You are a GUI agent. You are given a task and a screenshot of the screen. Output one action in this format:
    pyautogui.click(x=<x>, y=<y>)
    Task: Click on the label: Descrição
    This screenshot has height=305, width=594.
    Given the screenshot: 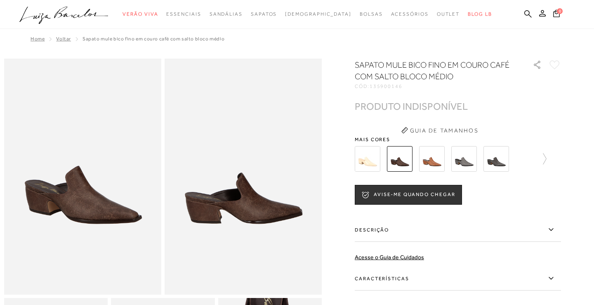 What is the action you would take?
    pyautogui.click(x=458, y=230)
    